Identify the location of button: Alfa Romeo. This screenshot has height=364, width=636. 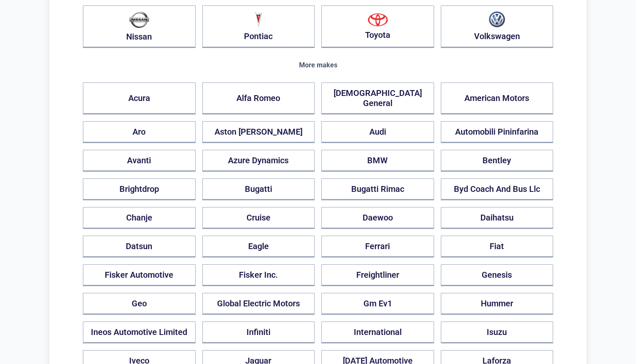
(259, 99).